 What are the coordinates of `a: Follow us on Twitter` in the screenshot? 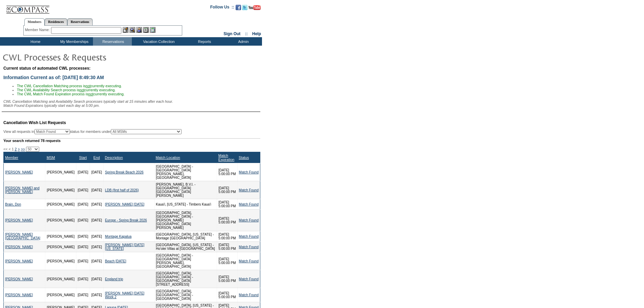 It's located at (245, 9).